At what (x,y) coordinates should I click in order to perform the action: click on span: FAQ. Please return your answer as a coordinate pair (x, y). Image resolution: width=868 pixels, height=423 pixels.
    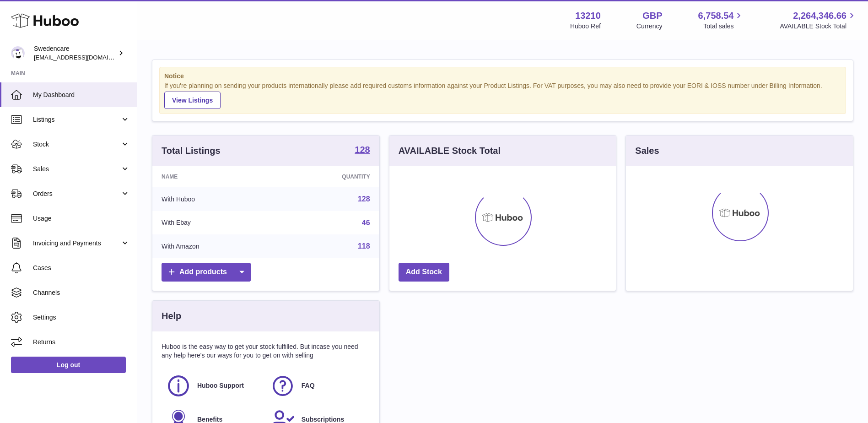
    Looking at the image, I should click on (308, 385).